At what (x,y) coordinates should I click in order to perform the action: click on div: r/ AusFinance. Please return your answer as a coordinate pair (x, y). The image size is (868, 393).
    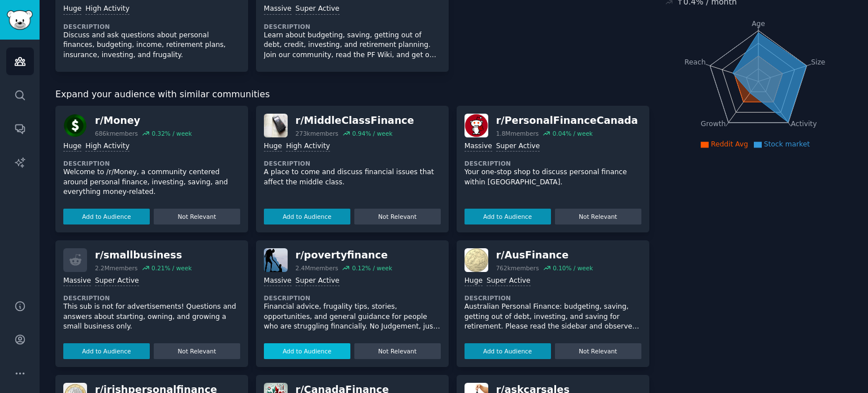
    Looking at the image, I should click on (545, 255).